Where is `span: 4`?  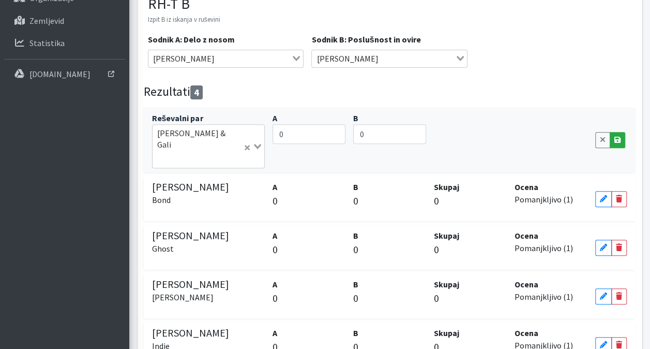
span: 4 is located at coordinates (197, 92).